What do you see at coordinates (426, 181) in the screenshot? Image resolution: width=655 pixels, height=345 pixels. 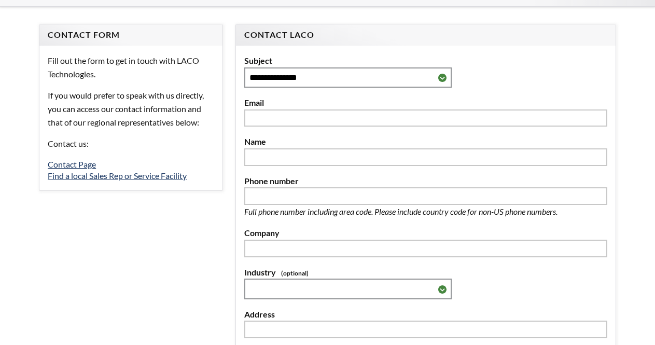 I see `label: Phone number` at bounding box center [426, 181].